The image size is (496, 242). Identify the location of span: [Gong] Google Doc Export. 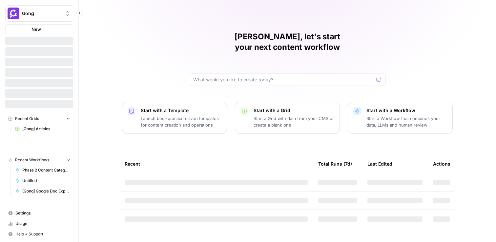
(46, 191).